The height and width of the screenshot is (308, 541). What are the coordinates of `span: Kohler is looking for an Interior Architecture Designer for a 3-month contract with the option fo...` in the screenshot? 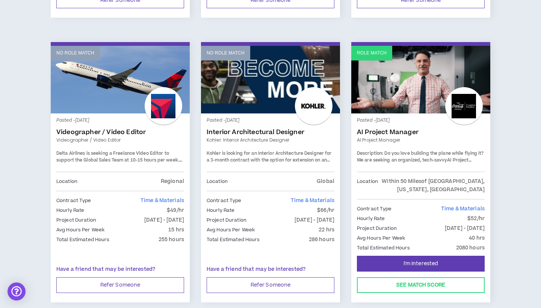 It's located at (269, 160).